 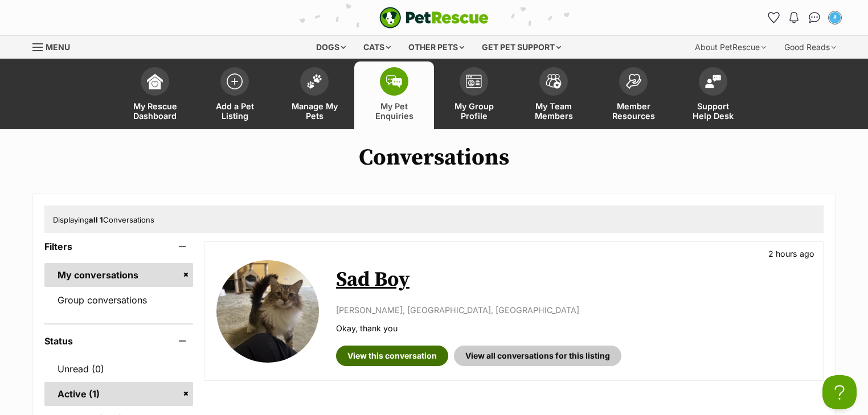 What do you see at coordinates (554, 81) in the screenshot?
I see `img: team-members-icon-5396bd8760b3fe7c0b43da4ab00e1e3bb1a5d9ba89233759b79545d2d3fc5d0d.svg` at bounding box center [554, 81].